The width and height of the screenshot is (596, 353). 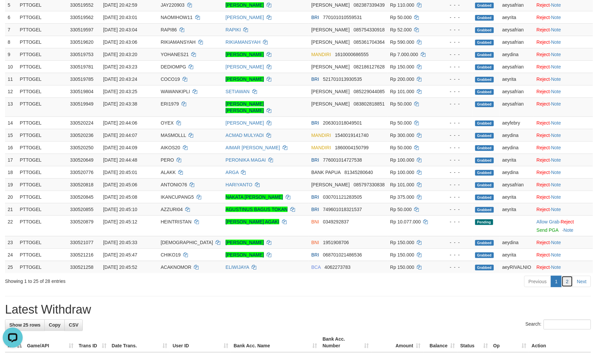 I want to click on td: 22, so click(x=11, y=226).